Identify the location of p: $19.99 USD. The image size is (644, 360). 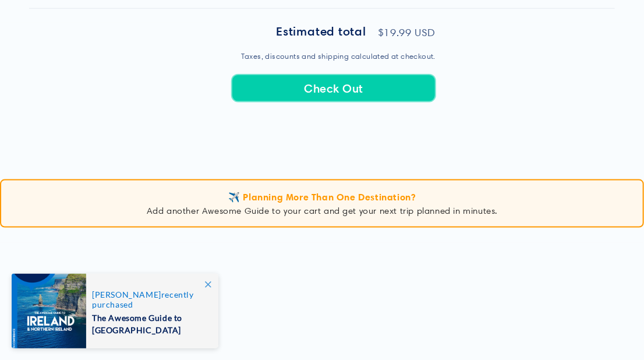
(406, 33).